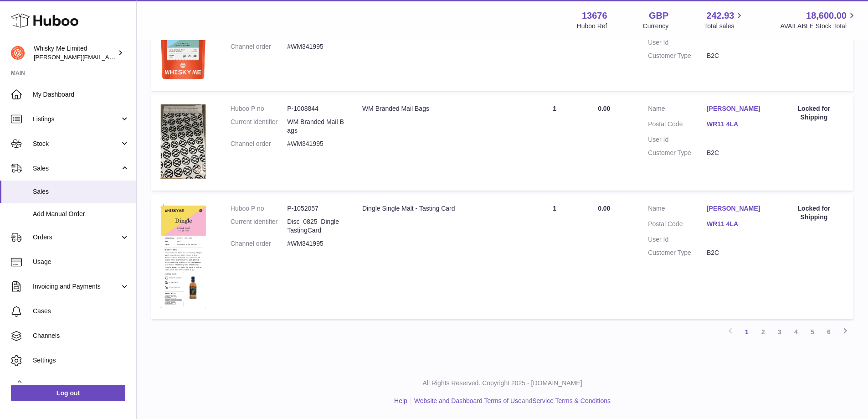 The width and height of the screenshot is (868, 419). I want to click on a: 242.93 Total sales, so click(724, 20).